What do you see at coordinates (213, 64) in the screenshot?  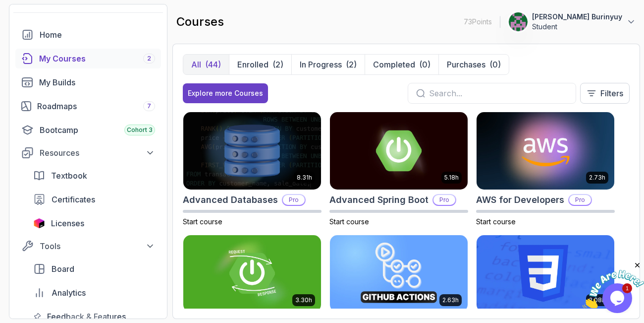 I see `div: (44)` at bounding box center [213, 64].